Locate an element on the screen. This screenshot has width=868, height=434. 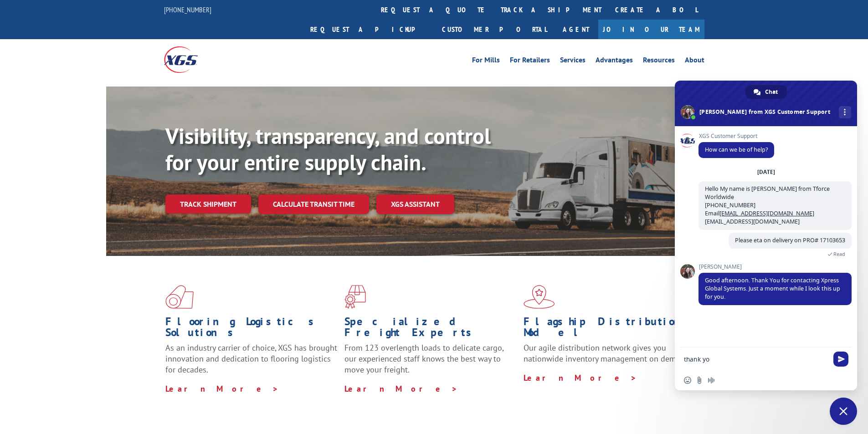
span: Please eta on delivery on PRO# 17103653 is located at coordinates (790, 240).